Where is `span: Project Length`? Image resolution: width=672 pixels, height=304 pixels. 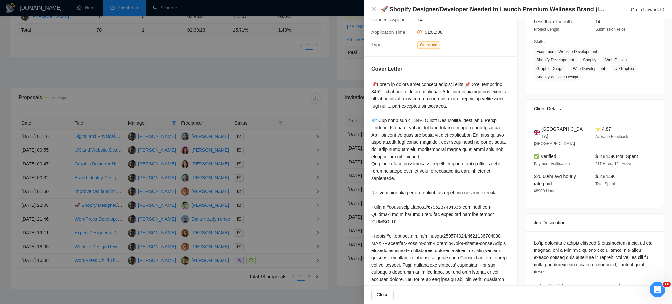 span: Project Length is located at coordinates (547, 29).